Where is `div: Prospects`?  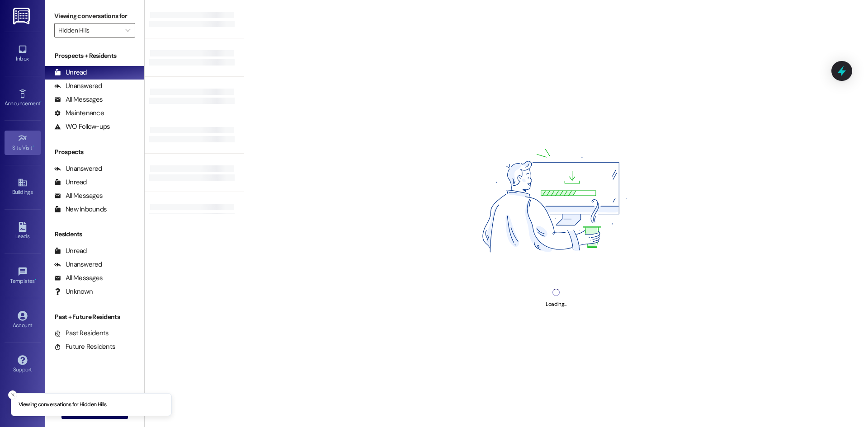 div: Prospects is located at coordinates (94, 152).